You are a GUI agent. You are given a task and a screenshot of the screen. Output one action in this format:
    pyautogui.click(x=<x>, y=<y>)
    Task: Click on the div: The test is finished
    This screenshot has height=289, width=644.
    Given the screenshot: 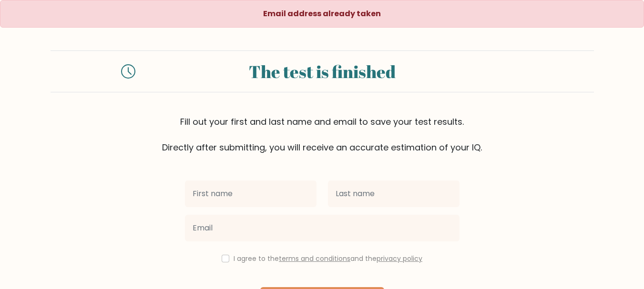 What is the action you would take?
    pyautogui.click(x=322, y=71)
    